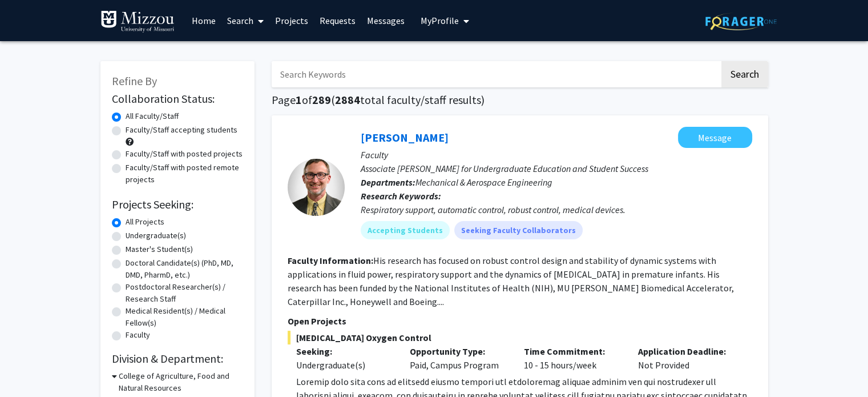 Image resolution: width=868 pixels, height=397 pixels. Describe the element at coordinates (330, 260) in the screenshot. I see `b: Faculty Information:` at that location.